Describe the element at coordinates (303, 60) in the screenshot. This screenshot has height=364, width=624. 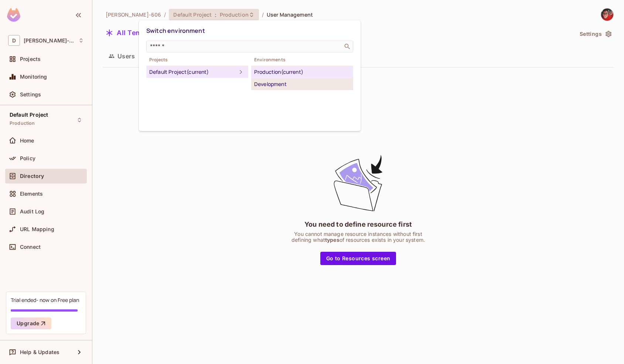
I see `span: Environments` at that location.